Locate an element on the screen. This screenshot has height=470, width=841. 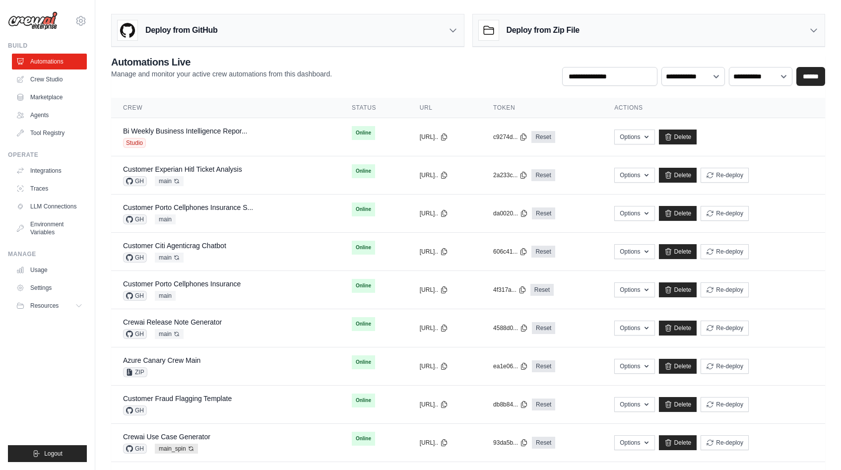
button: 4f317a... is located at coordinates (509, 290).